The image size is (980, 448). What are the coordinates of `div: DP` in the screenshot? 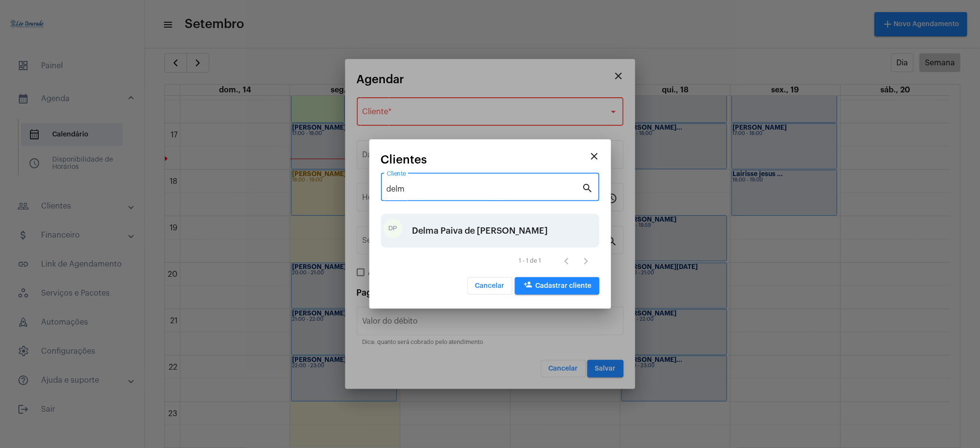 It's located at (393, 228).